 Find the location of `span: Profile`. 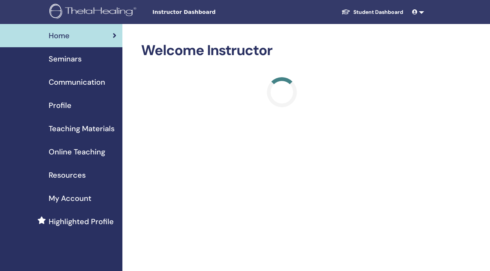

span: Profile is located at coordinates (60, 105).